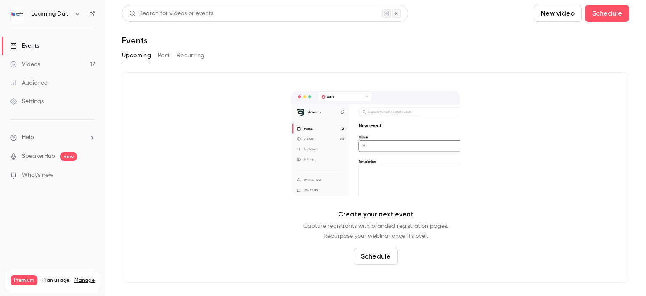 The image size is (646, 296). Describe the element at coordinates (29, 83) in the screenshot. I see `div: Audience` at that location.